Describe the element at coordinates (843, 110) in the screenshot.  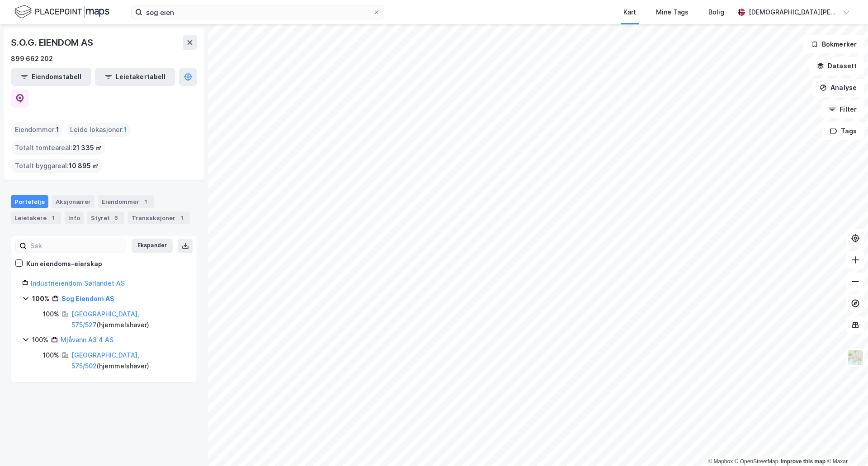
I see `button: Filter` at that location.